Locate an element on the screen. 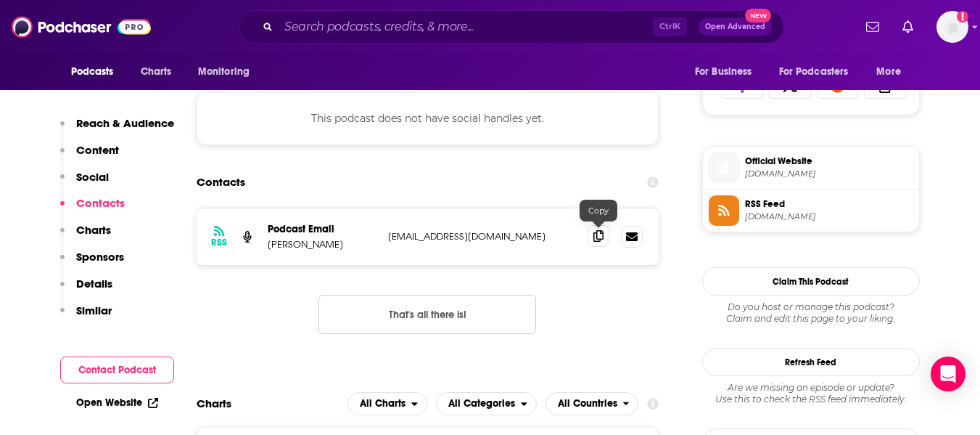 The image size is (980, 435). div: Search podcasts, credits, & more... is located at coordinates (511, 27).